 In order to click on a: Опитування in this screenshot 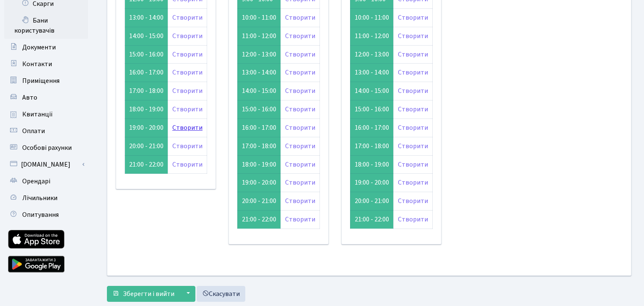, I will do `click(46, 215)`.